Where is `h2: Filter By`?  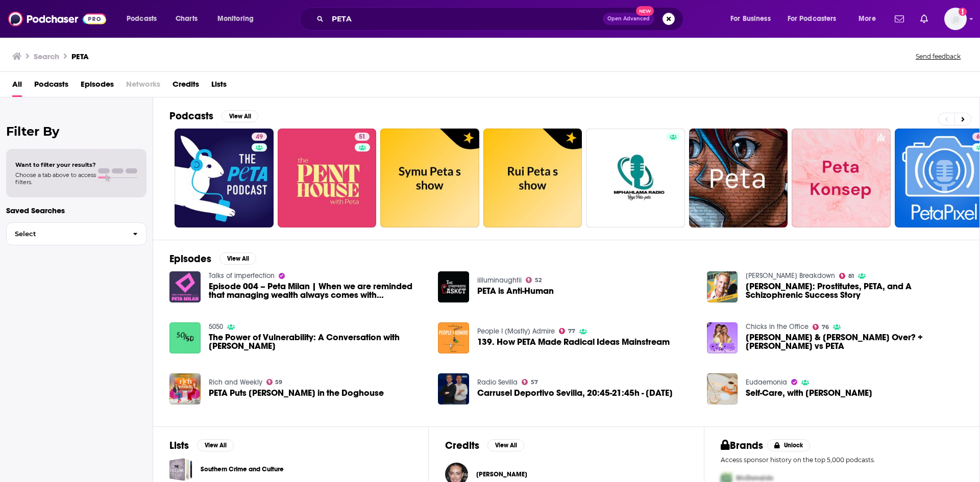 h2: Filter By is located at coordinates (76, 131).